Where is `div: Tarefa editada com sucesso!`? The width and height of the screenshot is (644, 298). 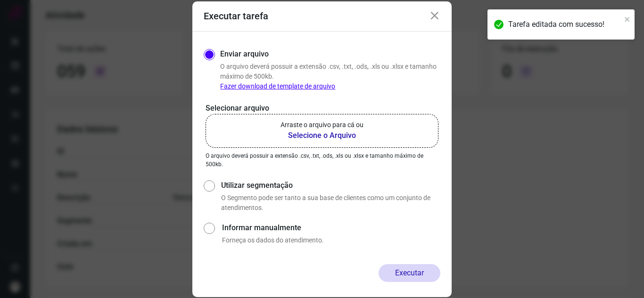
div: Tarefa editada com sucesso! is located at coordinates (565, 24).